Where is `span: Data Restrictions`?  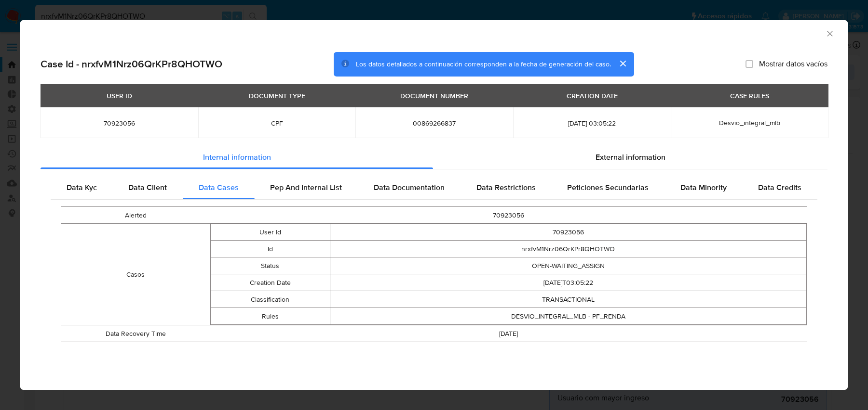
span: Data Restrictions is located at coordinates (506, 187).